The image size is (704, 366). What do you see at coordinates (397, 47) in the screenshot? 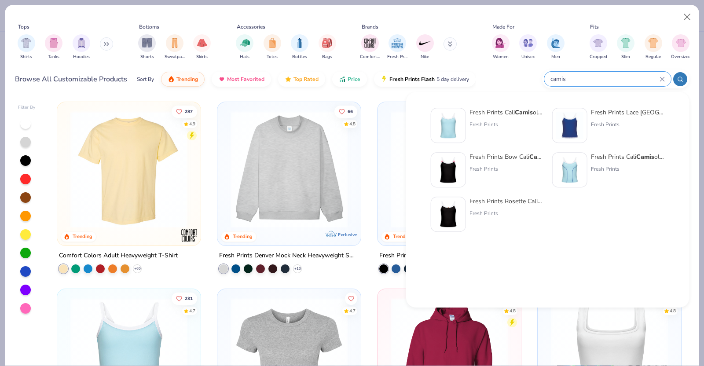
I see `div: filter for Fresh Prints` at bounding box center [397, 47].